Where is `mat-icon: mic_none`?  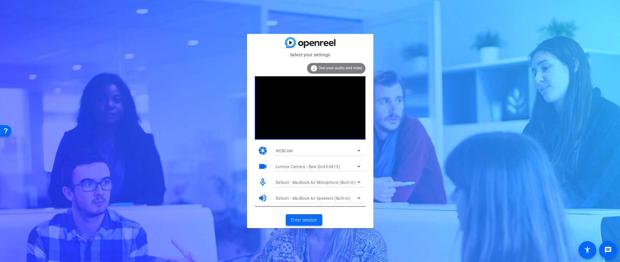 mat-icon: mic_none is located at coordinates (263, 182).